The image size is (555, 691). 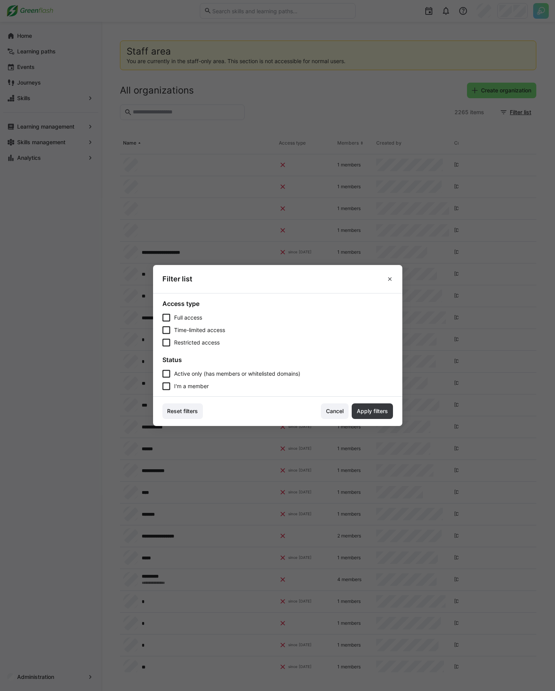 What do you see at coordinates (188, 318) in the screenshot?
I see `span: Full access` at bounding box center [188, 318].